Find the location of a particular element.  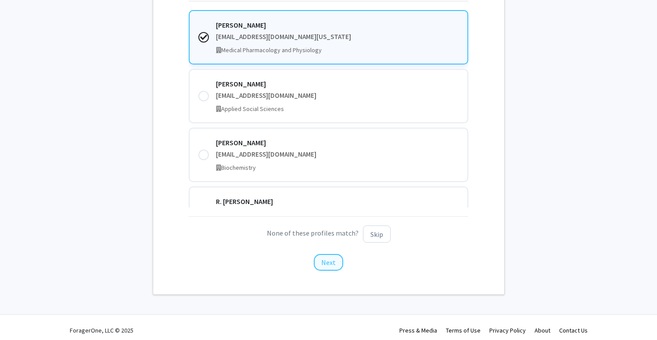

a: Press & Media is located at coordinates (418, 331).